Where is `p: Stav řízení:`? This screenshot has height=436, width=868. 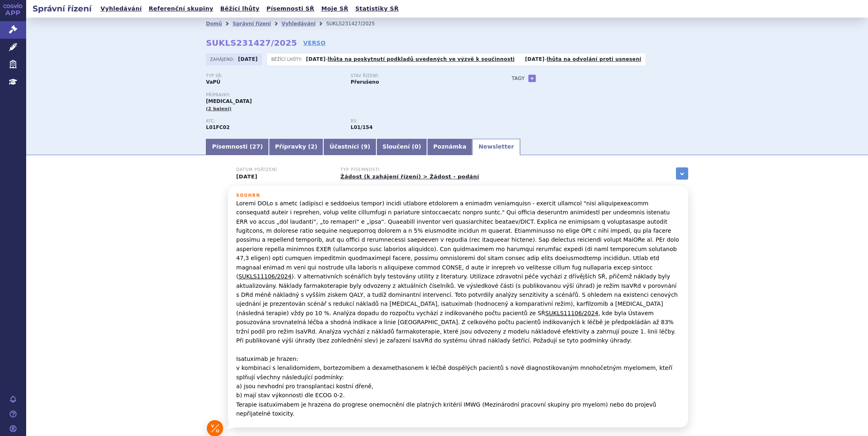
p: Stav řízení: is located at coordinates (419, 76).